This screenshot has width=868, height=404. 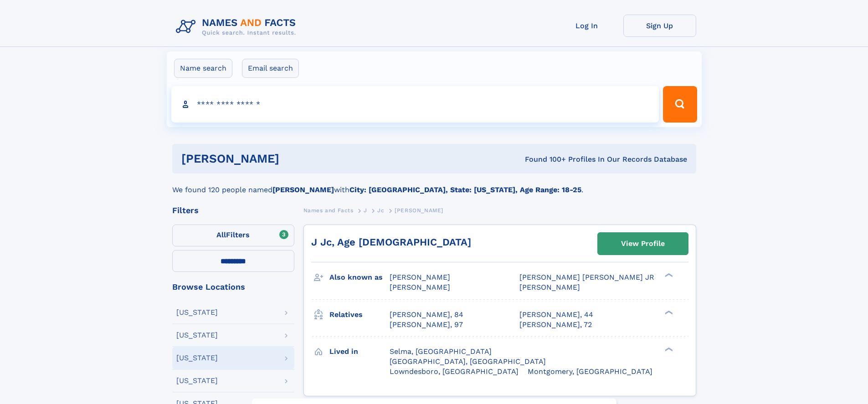 I want to click on label: Filters, so click(x=233, y=236).